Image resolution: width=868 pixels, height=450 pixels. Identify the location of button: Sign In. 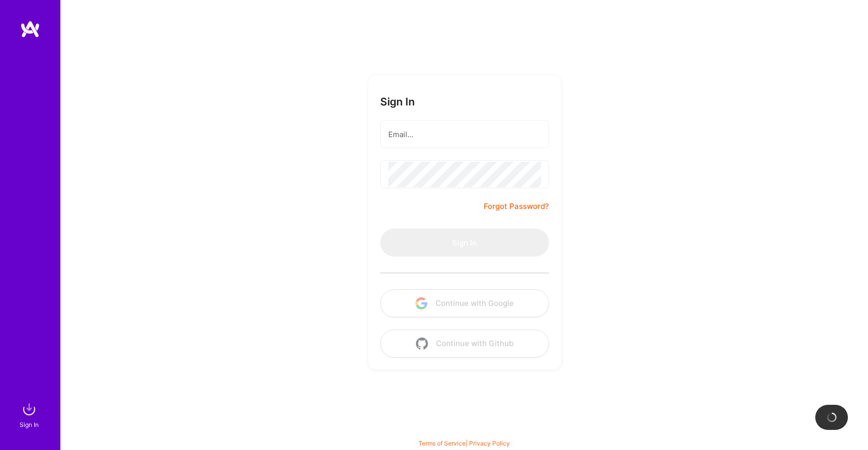
(465, 243).